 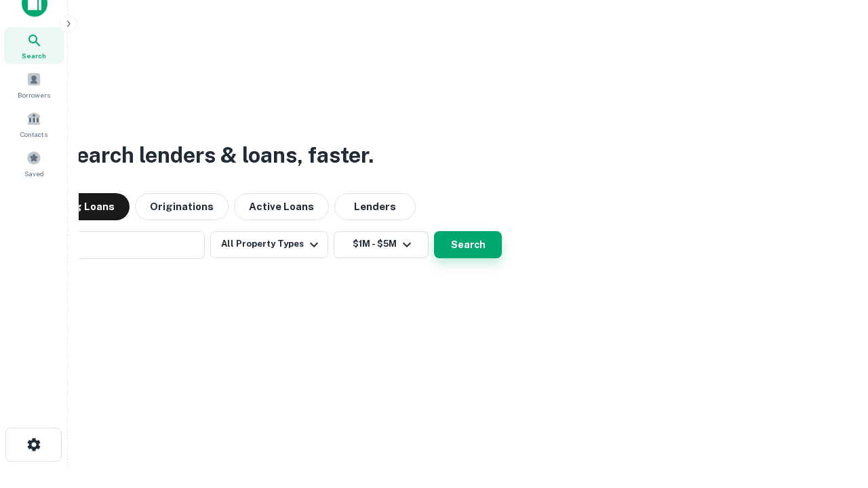 What do you see at coordinates (269, 245) in the screenshot?
I see `button: All Property Types` at bounding box center [269, 245].